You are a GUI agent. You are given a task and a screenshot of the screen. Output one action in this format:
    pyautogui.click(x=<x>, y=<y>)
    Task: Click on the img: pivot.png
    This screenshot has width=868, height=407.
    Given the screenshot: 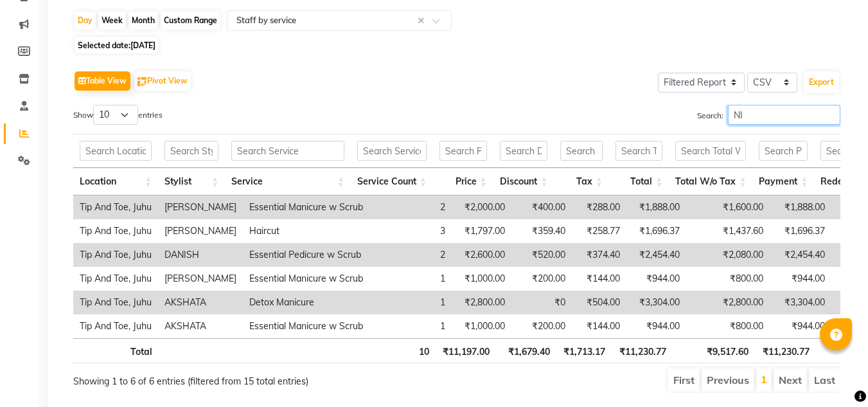 What is the action you would take?
    pyautogui.click(x=142, y=82)
    